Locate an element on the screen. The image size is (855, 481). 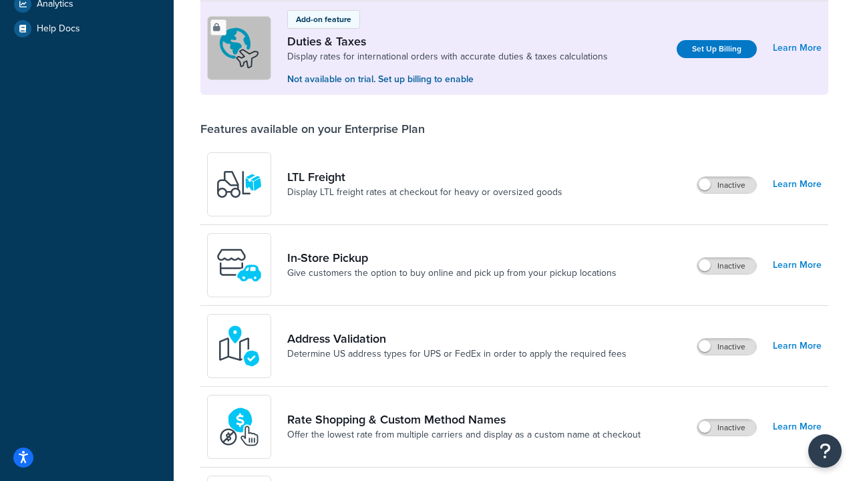
div: Features available on your Enterprise Plan is located at coordinates (312, 129).